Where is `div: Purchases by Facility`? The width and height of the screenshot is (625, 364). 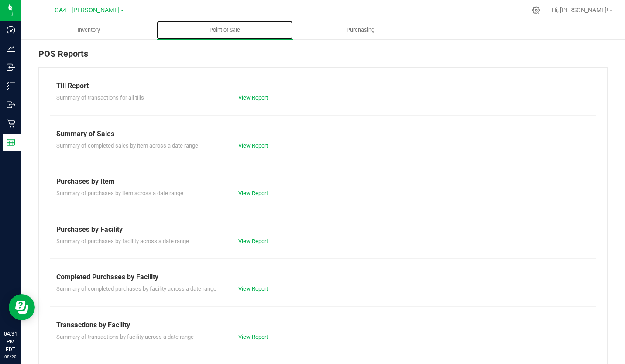
div: Purchases by Facility is located at coordinates (323, 229).